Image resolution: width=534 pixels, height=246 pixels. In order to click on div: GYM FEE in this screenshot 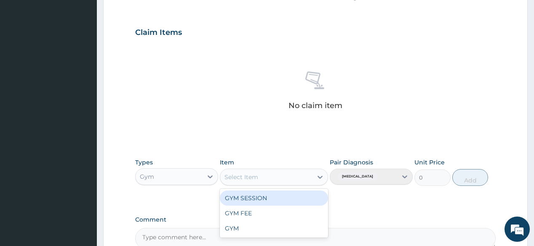, I will do `click(274, 213)`.